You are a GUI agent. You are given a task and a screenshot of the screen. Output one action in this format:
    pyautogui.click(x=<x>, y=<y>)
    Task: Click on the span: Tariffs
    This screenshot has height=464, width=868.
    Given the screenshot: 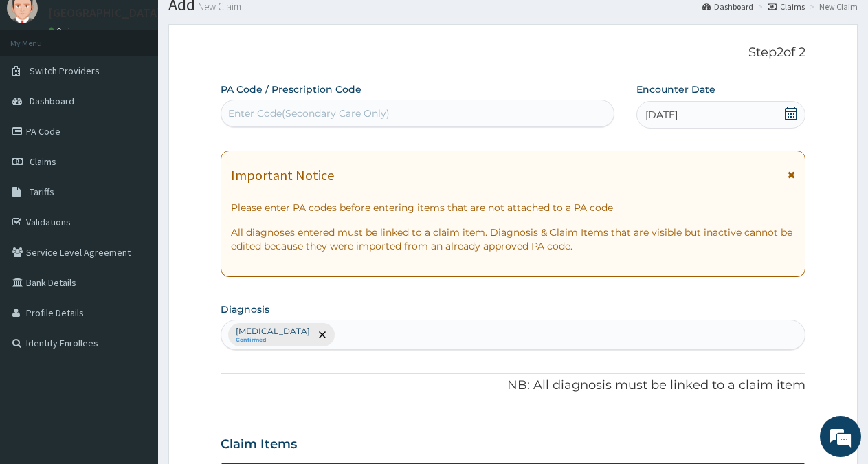 What is the action you would take?
    pyautogui.click(x=41, y=192)
    